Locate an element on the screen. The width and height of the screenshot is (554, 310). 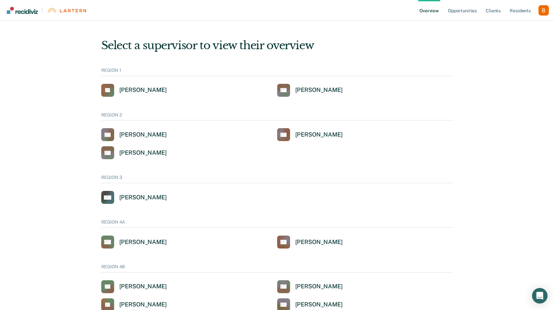
div: Open Intercom Messenger is located at coordinates (540, 296).